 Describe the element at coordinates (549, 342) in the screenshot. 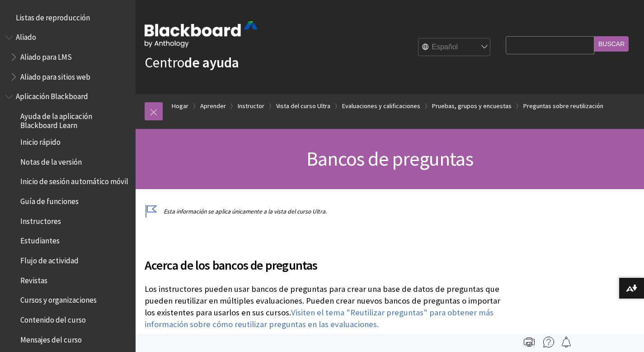

I see `img: Más ayuda` at that location.